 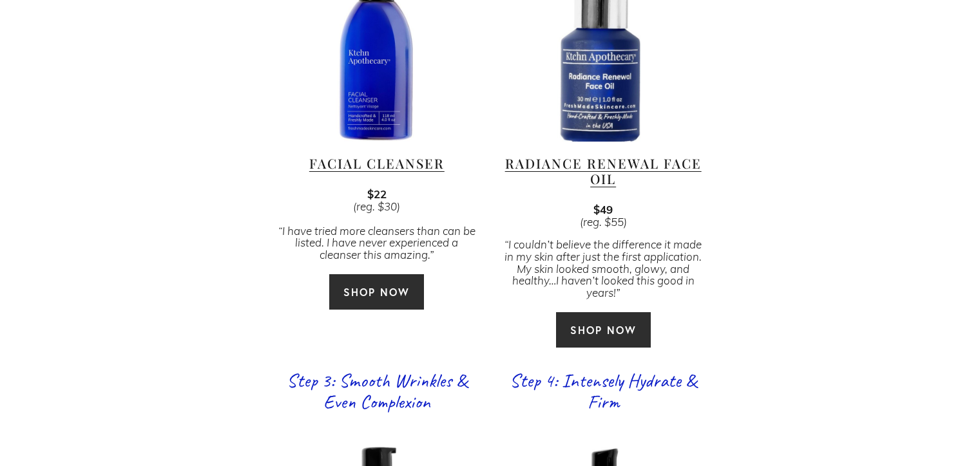 I want to click on strong: $22, so click(x=377, y=194).